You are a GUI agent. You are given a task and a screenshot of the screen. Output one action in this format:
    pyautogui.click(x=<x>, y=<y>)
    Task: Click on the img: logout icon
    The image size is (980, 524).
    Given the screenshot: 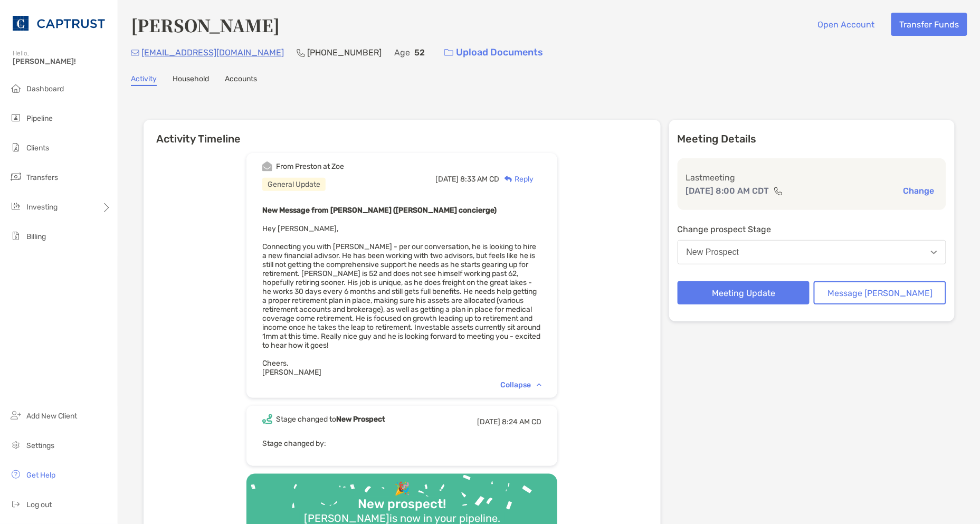 What is the action you would take?
    pyautogui.click(x=16, y=505)
    